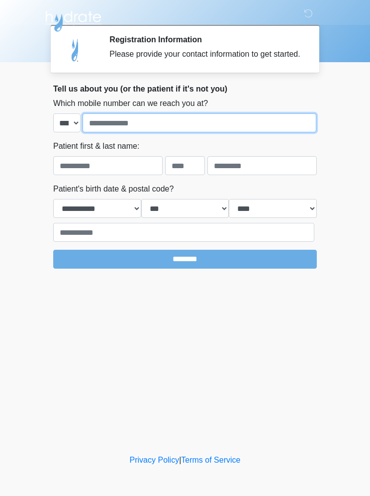 The width and height of the screenshot is (370, 496). Describe the element at coordinates (210, 460) in the screenshot. I see `a: Terms of Service` at that location.